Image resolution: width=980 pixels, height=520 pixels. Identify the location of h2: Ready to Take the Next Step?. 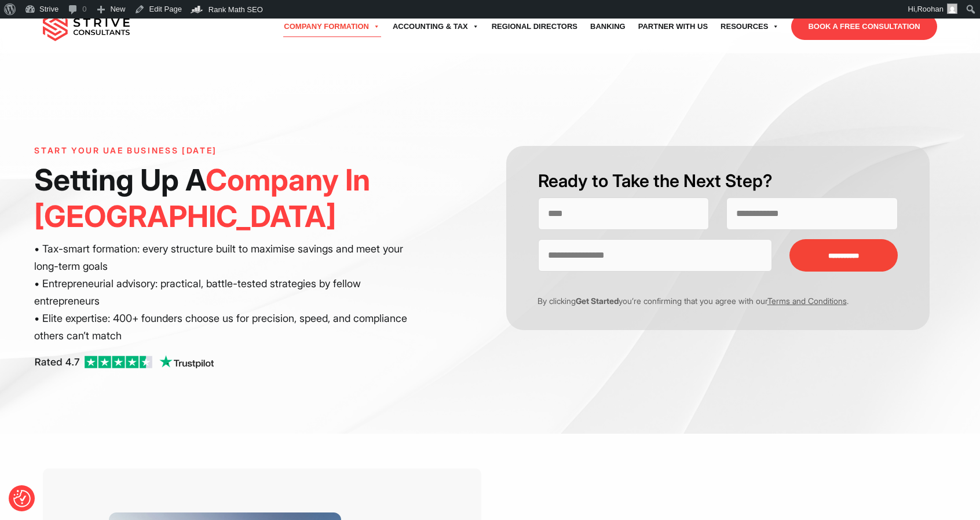
(718, 181).